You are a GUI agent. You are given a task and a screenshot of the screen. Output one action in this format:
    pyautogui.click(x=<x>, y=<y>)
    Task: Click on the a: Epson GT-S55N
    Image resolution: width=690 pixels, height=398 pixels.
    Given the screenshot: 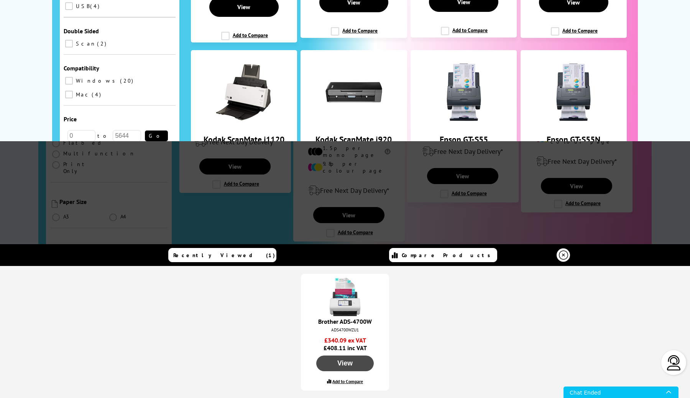 What is the action you would take?
    pyautogui.click(x=573, y=139)
    